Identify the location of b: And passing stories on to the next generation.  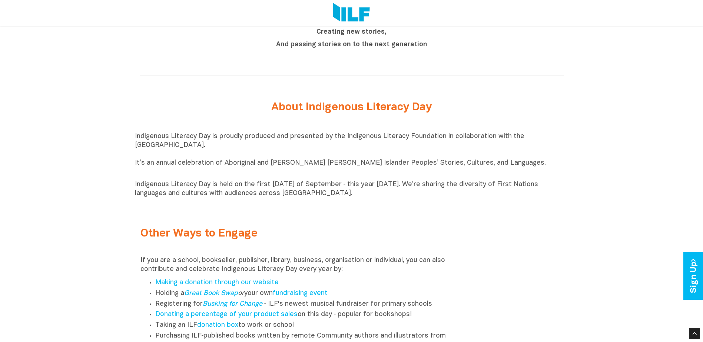
(352, 44).